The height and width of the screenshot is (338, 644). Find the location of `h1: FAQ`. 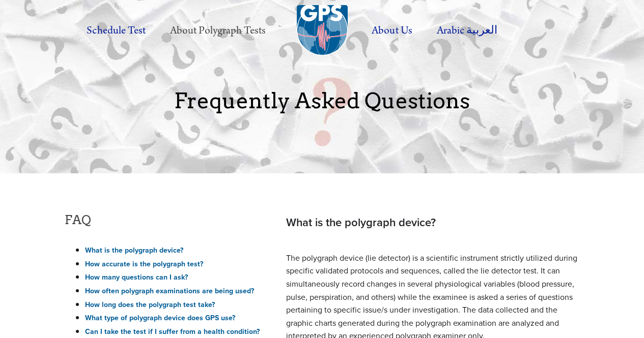

h1: FAQ is located at coordinates (167, 220).